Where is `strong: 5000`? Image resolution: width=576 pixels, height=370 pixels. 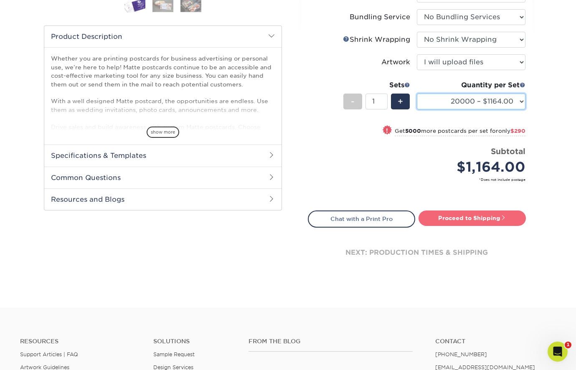
strong: 5000 is located at coordinates (413, 131).